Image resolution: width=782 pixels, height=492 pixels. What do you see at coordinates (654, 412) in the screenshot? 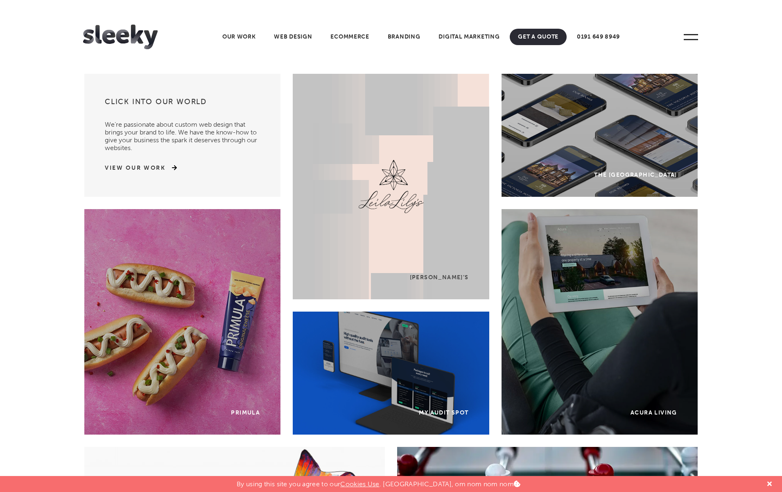
I see `div: Acura Living` at bounding box center [654, 412].